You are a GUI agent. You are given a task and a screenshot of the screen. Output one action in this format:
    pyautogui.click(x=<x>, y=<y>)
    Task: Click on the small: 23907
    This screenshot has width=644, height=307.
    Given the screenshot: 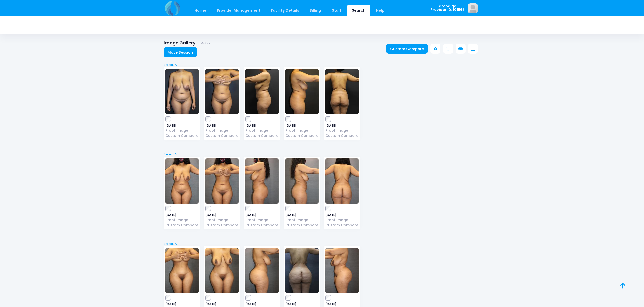 What is the action you would take?
    pyautogui.click(x=206, y=43)
    